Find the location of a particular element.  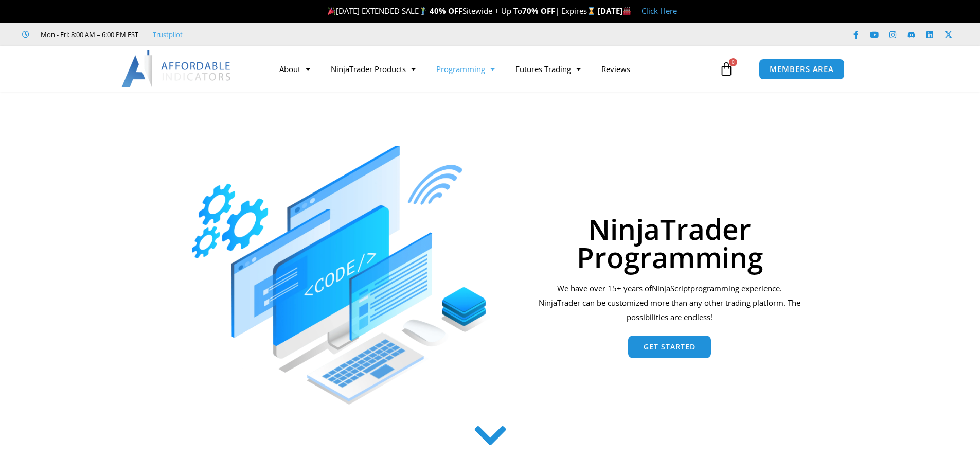

a: Programming is located at coordinates (466, 69).